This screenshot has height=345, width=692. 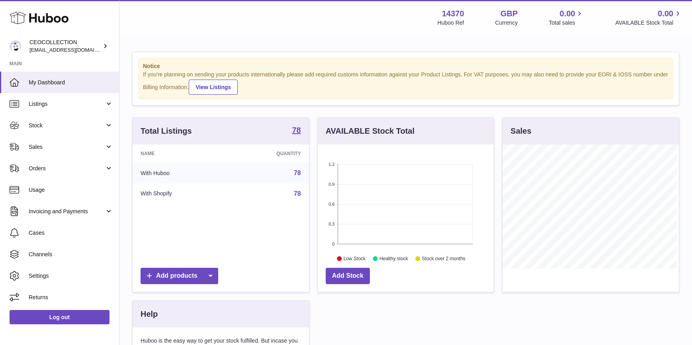 I want to click on span: Stock, so click(x=67, y=125).